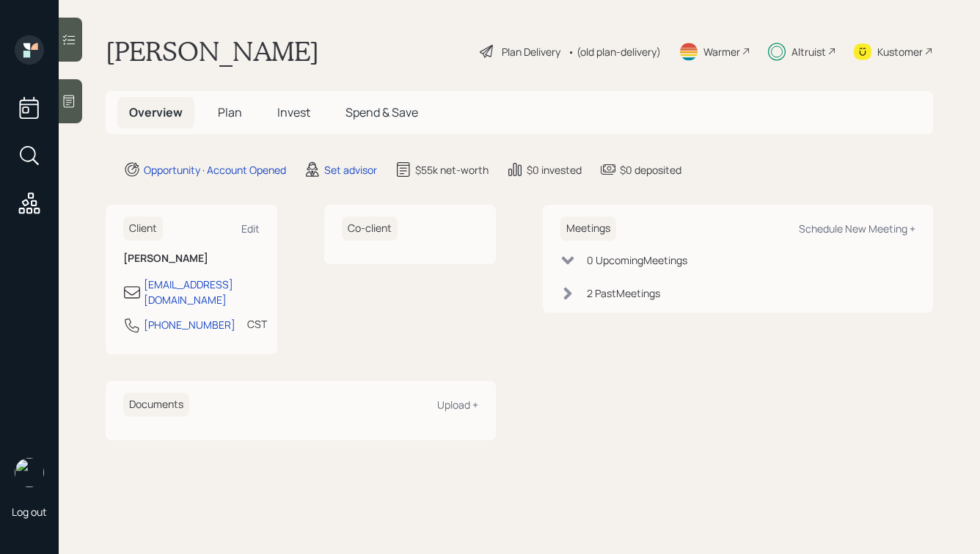  What do you see at coordinates (554, 170) in the screenshot?
I see `div: $0 invested` at bounding box center [554, 170].